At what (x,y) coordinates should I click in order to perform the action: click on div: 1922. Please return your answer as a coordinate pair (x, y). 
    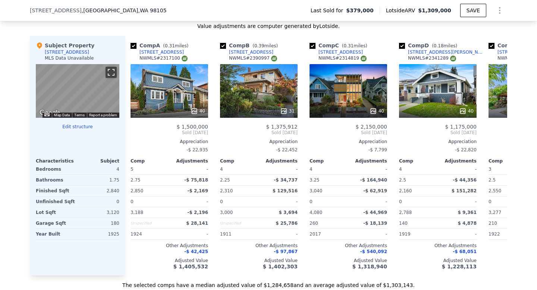
    Looking at the image, I should click on (507, 234).